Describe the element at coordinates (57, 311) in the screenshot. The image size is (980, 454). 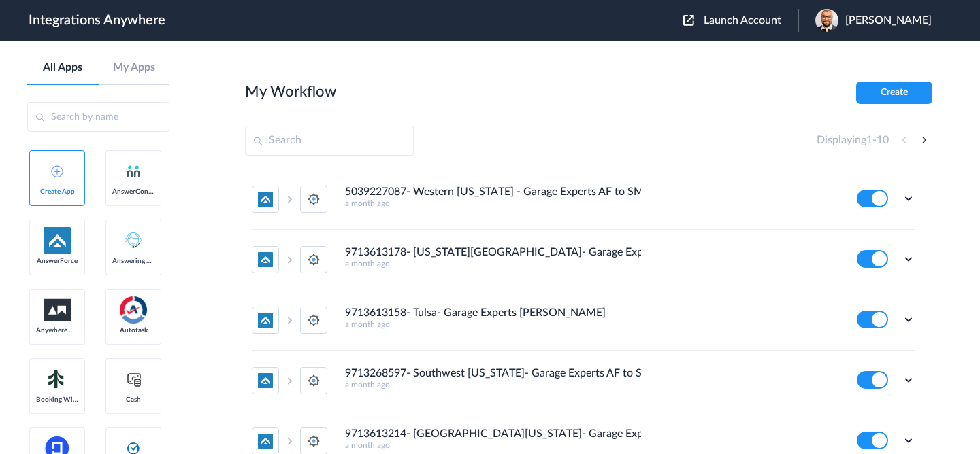
I see `img: aww.png` at that location.